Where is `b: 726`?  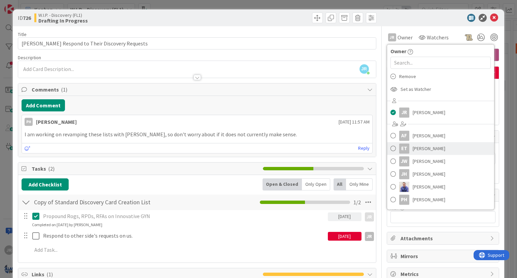
b: 726 is located at coordinates (27, 18).